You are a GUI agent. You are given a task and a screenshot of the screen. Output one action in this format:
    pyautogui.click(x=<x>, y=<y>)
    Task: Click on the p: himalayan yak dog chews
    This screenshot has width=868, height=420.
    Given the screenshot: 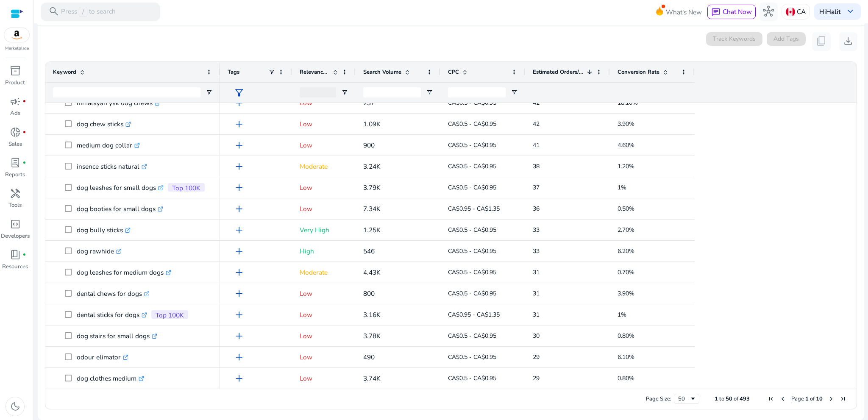 What is the action you would take?
    pyautogui.click(x=118, y=103)
    